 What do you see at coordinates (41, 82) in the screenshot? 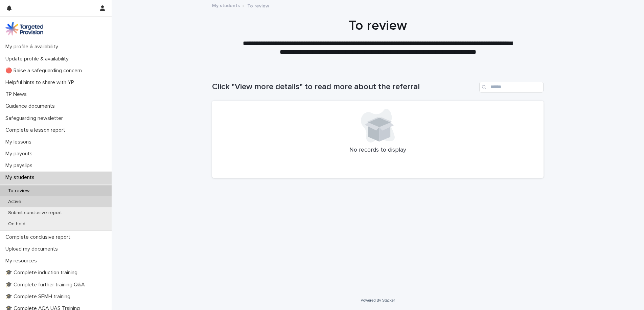
I see `p: Helpful hints to share with YP` at bounding box center [41, 82].